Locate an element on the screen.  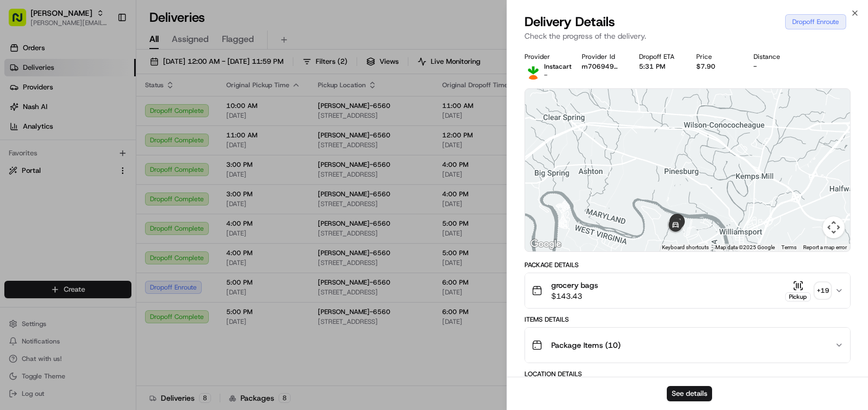
span: $143.43 is located at coordinates (574, 296).